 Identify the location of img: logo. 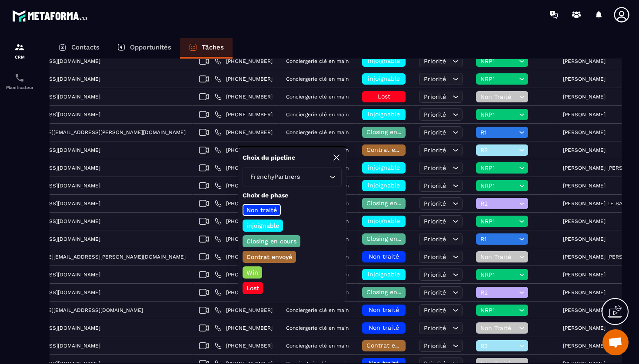
(51, 16).